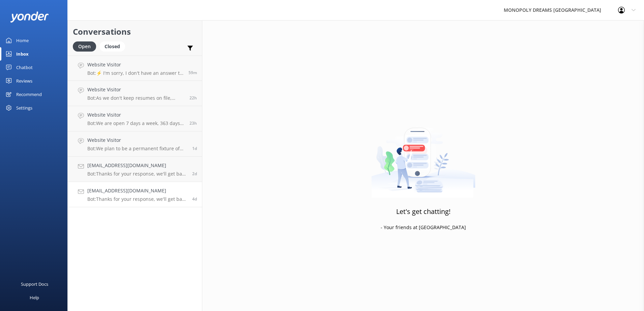 The width and height of the screenshot is (644, 311). What do you see at coordinates (136, 123) in the screenshot?
I see `p: Bot: We are open 7 days a week, 363 days a year, including most public holidays. However, we are ...` at bounding box center [136, 123].